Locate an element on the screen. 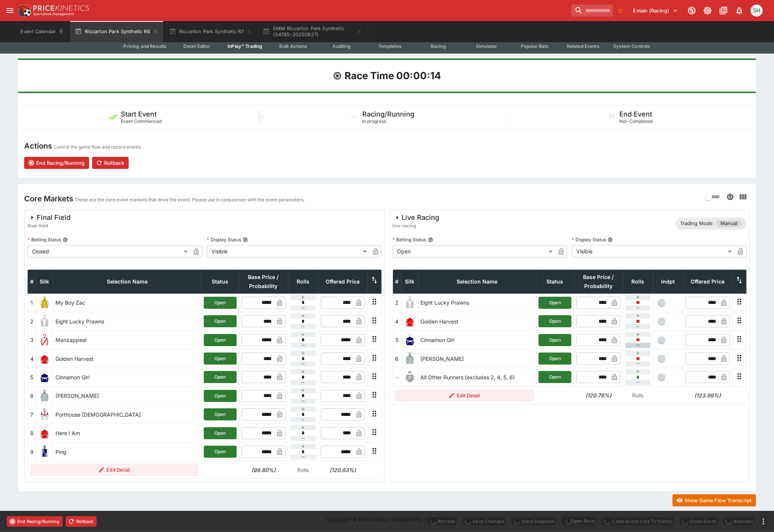 This screenshot has width=774, height=532. h1: Race Time 00:00:14 is located at coordinates (393, 76).